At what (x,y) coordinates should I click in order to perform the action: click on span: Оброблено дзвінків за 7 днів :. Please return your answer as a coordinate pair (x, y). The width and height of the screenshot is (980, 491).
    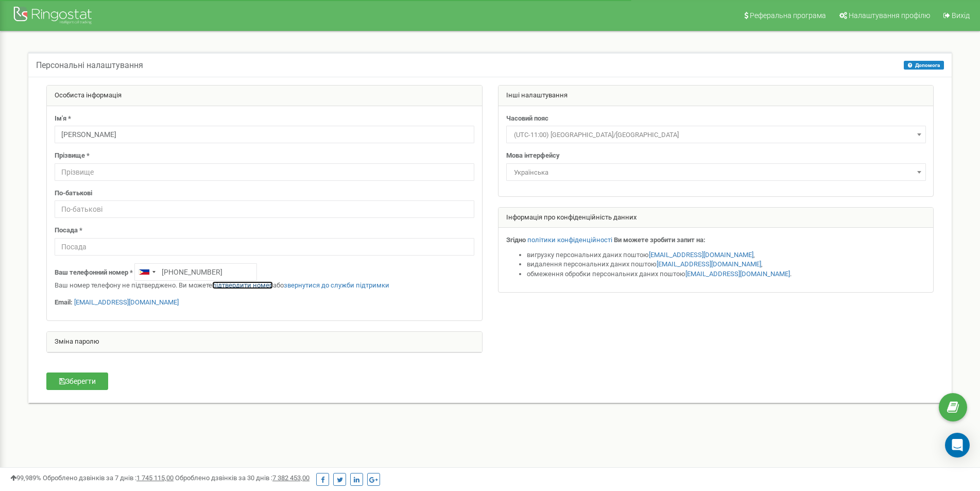
    Looking at the image, I should click on (108, 477).